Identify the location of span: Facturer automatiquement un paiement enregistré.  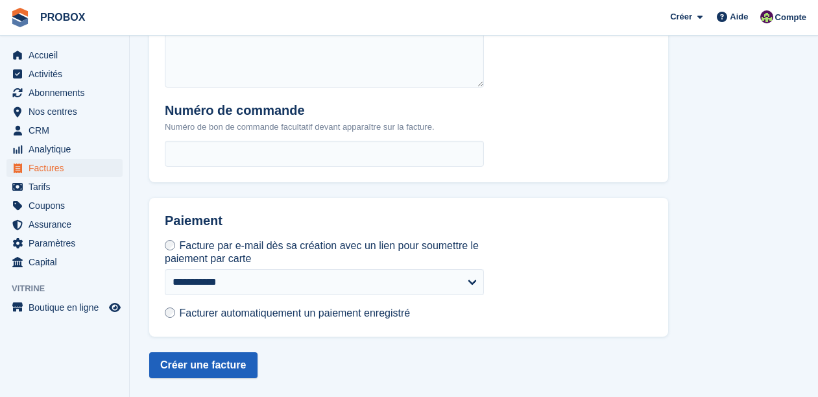
(294, 313).